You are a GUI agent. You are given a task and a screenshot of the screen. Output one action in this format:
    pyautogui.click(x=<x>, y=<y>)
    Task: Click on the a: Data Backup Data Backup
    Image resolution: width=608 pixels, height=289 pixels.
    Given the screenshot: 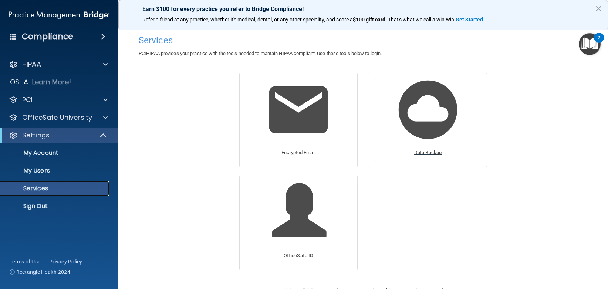 What is the action you would take?
    pyautogui.click(x=428, y=120)
    